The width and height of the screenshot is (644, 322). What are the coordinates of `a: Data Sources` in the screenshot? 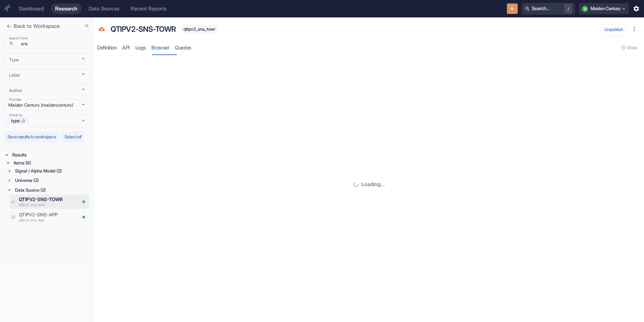 It's located at (104, 9).